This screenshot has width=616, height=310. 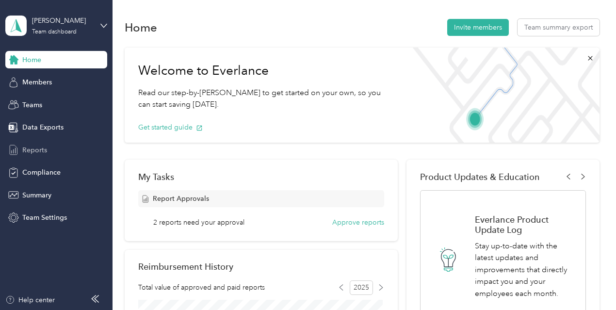 I want to click on span: Summary, so click(x=37, y=195).